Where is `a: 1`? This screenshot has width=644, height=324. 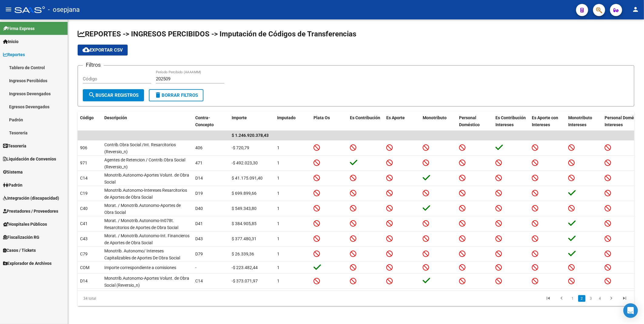 a: 1 is located at coordinates (573, 298).